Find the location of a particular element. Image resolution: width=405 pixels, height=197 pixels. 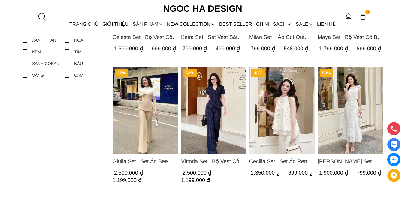

img: Giulia Set_ Set Áo Bee Mix Cổ Trắng Đính Cúc Quần Loe BQ014 is located at coordinates (145, 111).